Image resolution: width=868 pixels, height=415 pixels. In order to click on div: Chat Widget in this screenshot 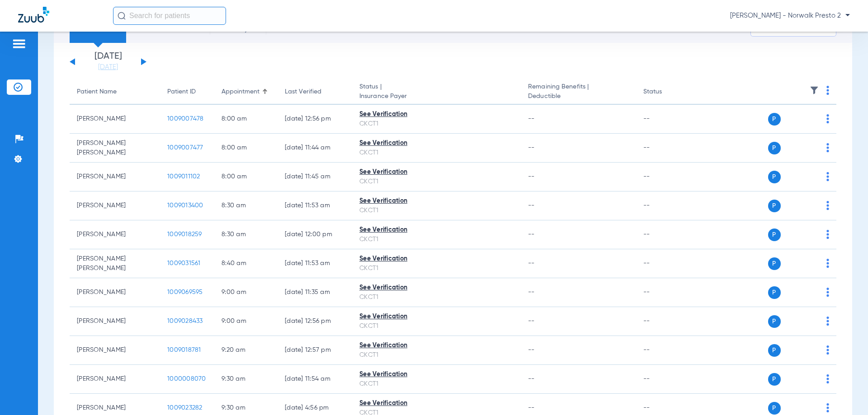, I will do `click(845, 394)`.